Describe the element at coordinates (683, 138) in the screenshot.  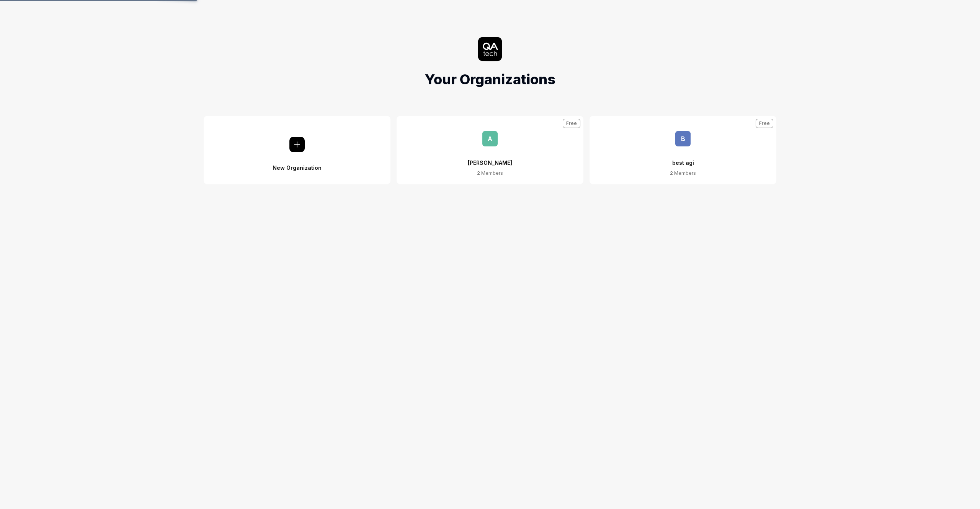
I see `span: b` at that location.